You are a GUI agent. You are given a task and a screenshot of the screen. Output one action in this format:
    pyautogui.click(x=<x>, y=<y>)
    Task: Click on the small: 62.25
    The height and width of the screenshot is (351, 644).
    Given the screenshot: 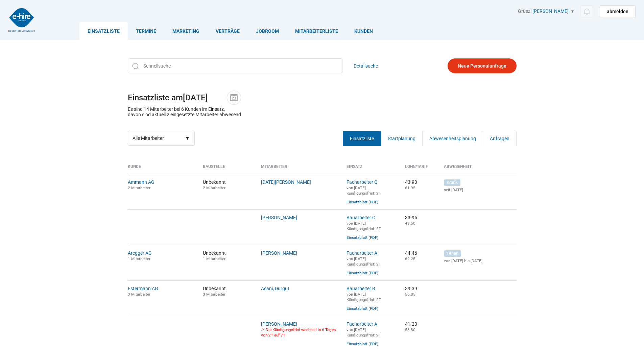 What is the action you would take?
    pyautogui.click(x=410, y=259)
    